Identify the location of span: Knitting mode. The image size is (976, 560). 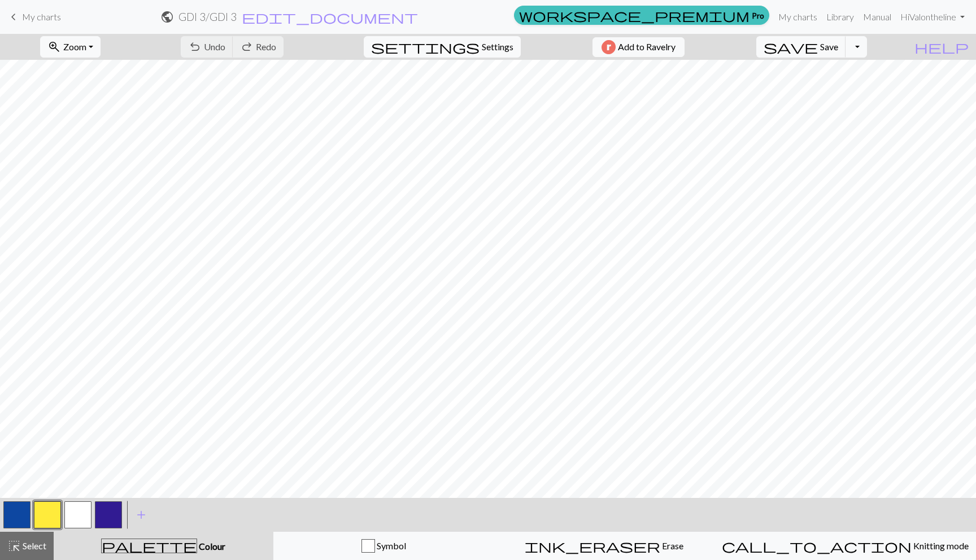
(940, 545).